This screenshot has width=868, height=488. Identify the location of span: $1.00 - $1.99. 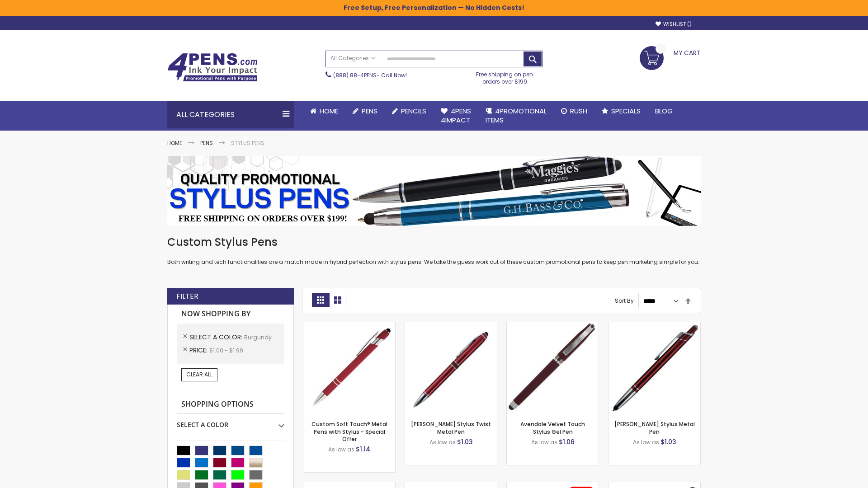
(227, 350).